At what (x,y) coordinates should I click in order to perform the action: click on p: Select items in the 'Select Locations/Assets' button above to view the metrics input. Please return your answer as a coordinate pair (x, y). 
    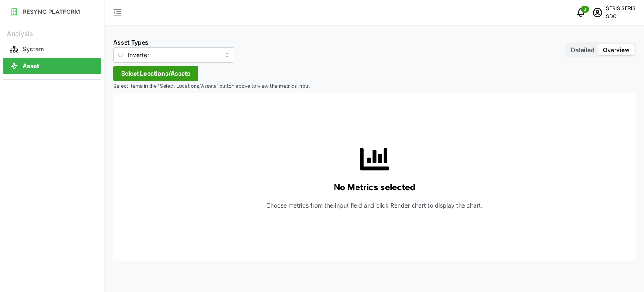
    Looking at the image, I should click on (375, 86).